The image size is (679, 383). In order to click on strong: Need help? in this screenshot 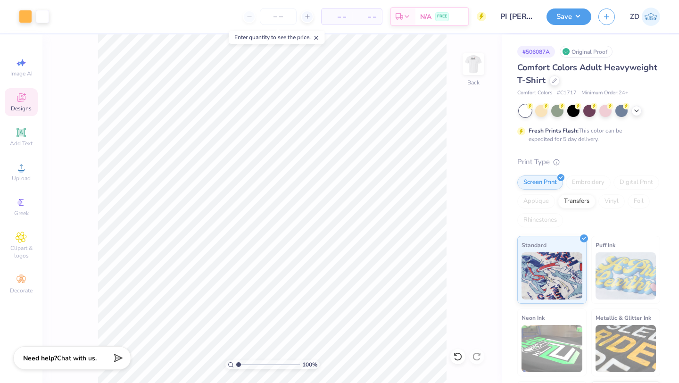, I will do `click(40, 358)`.